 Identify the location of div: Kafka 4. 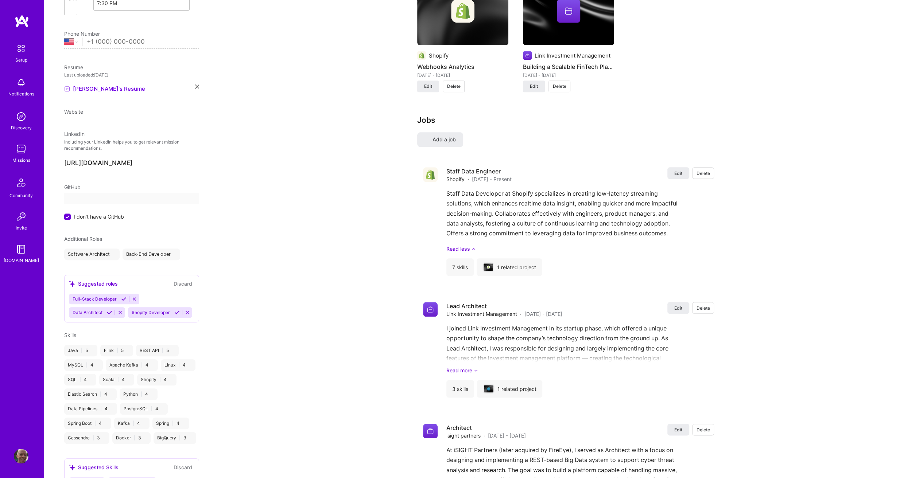
(132, 424).